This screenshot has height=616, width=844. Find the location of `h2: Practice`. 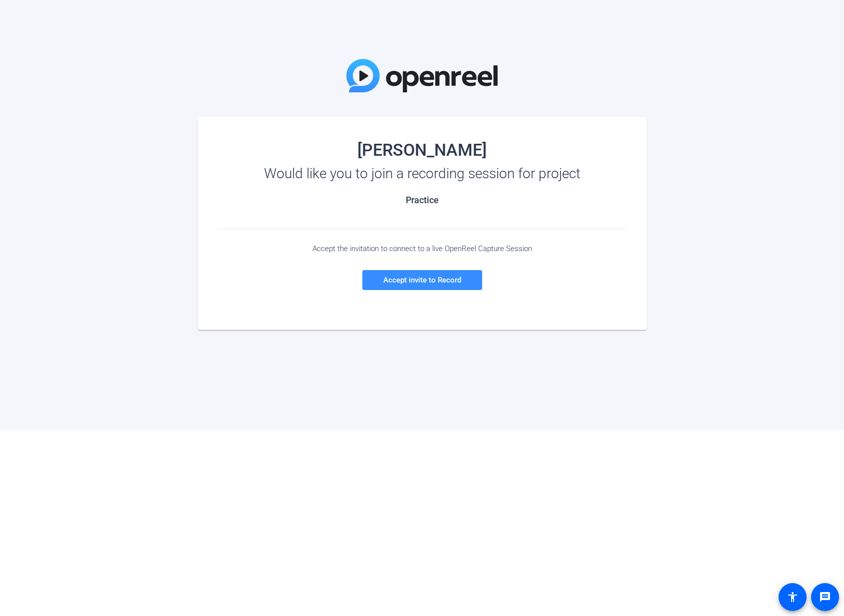

h2: Practice is located at coordinates (422, 200).